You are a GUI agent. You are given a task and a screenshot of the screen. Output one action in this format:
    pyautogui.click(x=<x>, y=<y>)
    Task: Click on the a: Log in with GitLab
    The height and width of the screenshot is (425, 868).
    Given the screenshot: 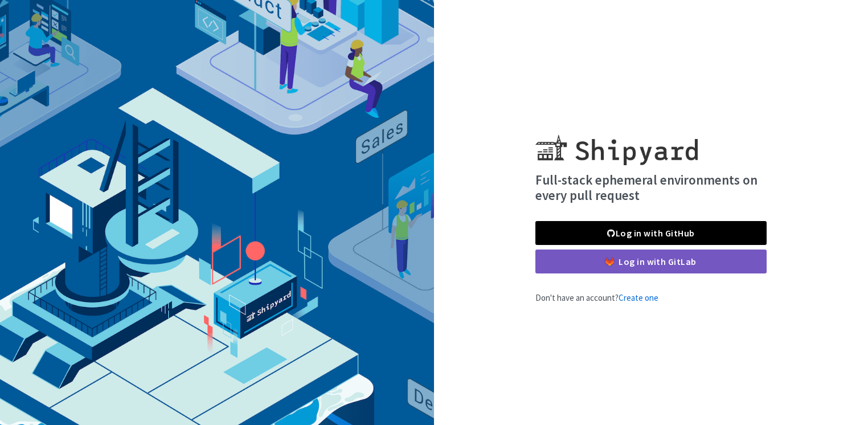 What is the action you would take?
    pyautogui.click(x=651, y=261)
    